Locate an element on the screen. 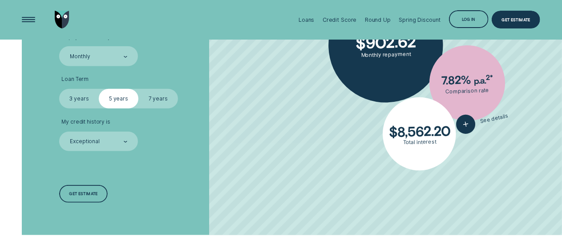  div: Round Up is located at coordinates (378, 20).